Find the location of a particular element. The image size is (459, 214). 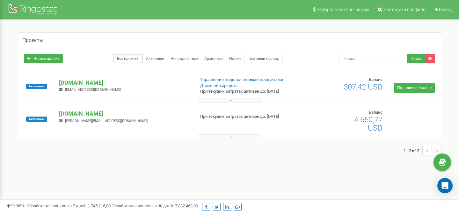

div: Open Intercom Messenger is located at coordinates (445, 186).